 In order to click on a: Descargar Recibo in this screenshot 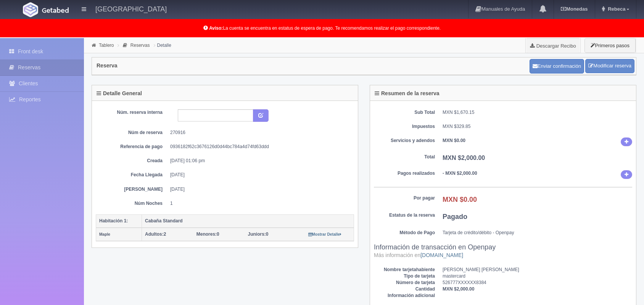, I will do `click(553, 46)`.